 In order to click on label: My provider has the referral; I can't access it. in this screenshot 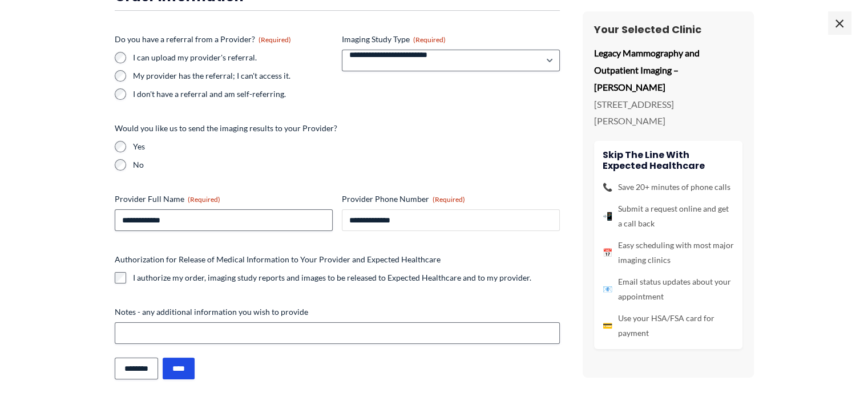, I will do `click(233, 76)`.